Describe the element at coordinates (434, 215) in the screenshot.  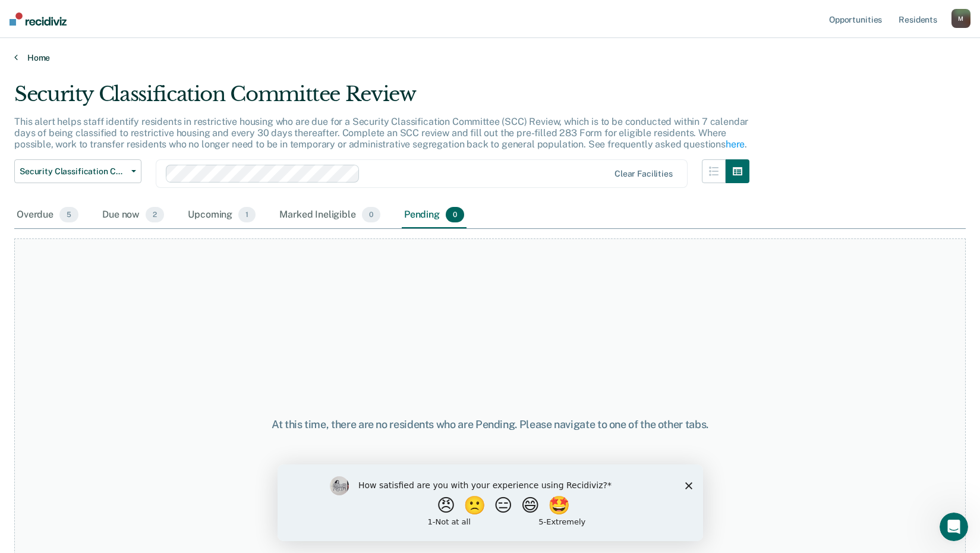
I see `div: Pending0` at that location.